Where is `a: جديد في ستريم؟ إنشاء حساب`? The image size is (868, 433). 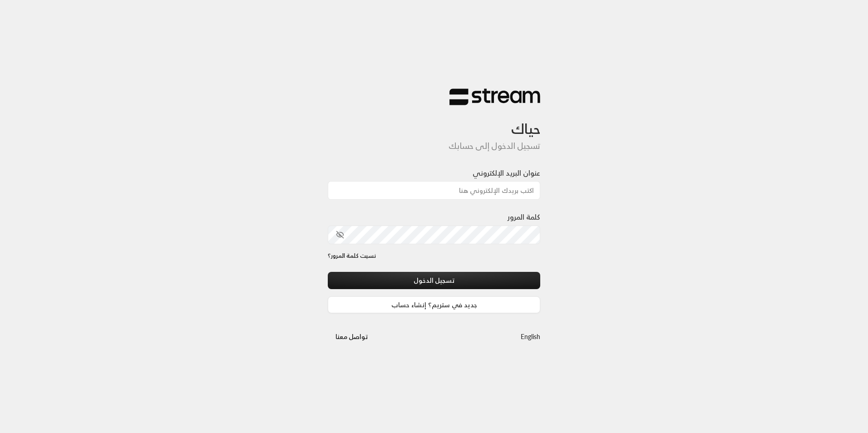
a: جديد في ستريم؟ إنشاء حساب is located at coordinates (434, 304).